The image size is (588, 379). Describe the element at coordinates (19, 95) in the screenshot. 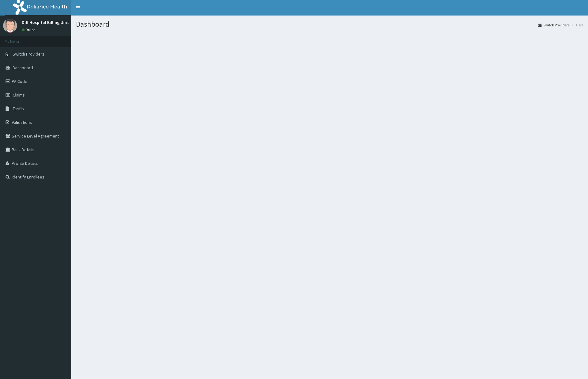

I see `span: Claims` at that location.